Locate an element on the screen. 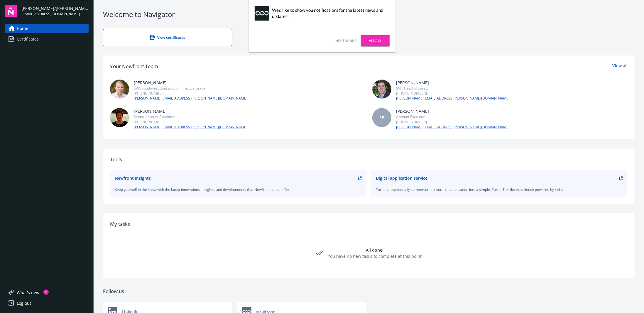  div: Keep yourself in the know with the latest innovations, insights, and developments that Newfront h... is located at coordinates (238, 189).